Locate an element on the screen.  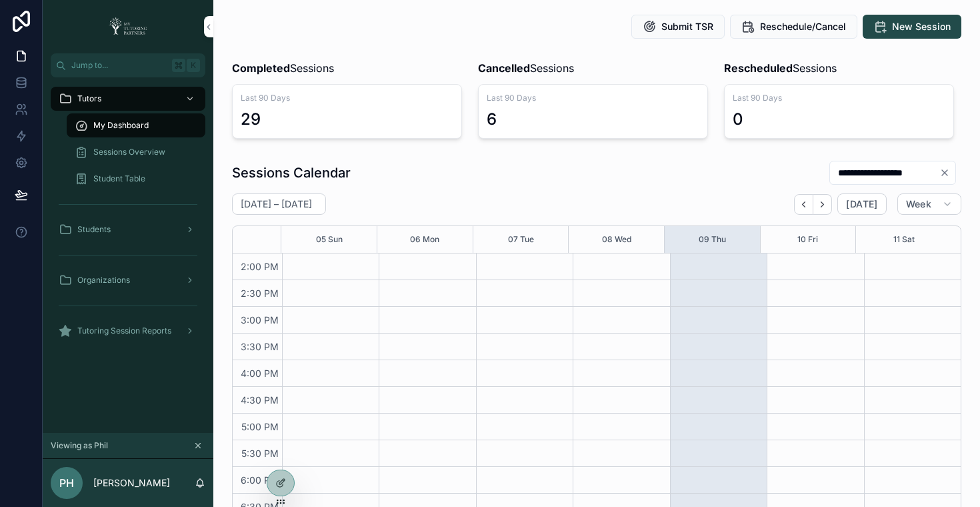
button: 06 Mon is located at coordinates (424, 240).